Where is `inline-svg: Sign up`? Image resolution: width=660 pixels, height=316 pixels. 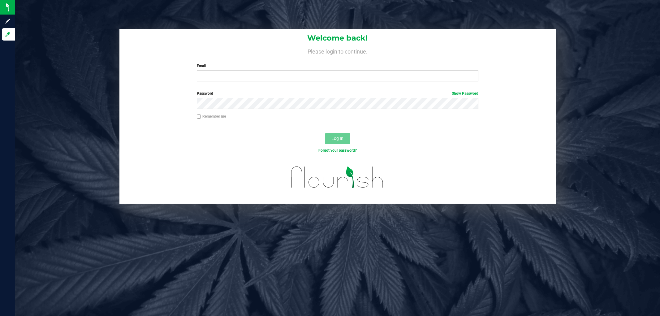
inline-svg: Sign up is located at coordinates (8, 21).